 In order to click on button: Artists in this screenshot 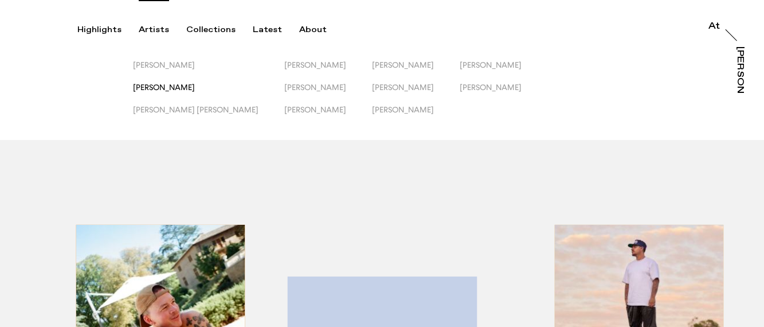, I will do `click(162, 30)`.